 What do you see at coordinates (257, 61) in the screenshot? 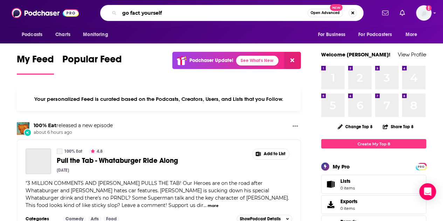
I see `a: See What's New` at bounding box center [257, 61].